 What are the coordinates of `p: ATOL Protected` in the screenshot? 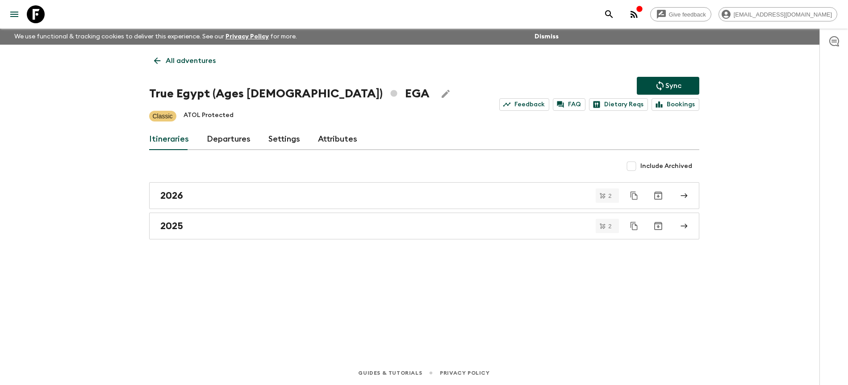 It's located at (209, 116).